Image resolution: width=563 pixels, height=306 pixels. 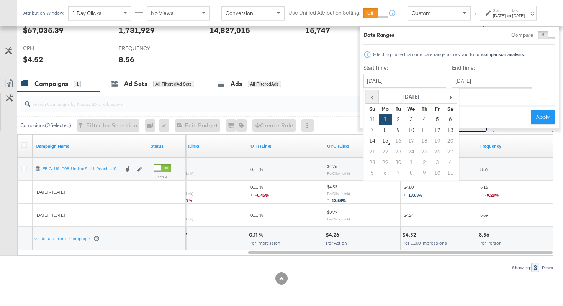 What do you see at coordinates (373, 141) in the screenshot?
I see `td: 14` at bounding box center [373, 141].